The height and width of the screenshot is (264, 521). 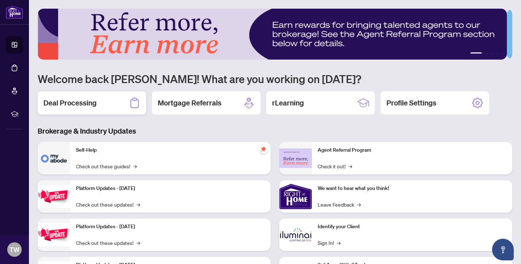 I want to click on img: Self-Help, so click(x=54, y=158).